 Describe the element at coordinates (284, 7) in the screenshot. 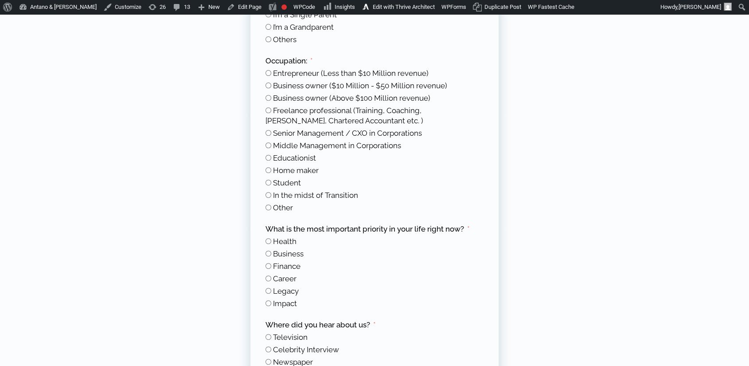

I see `div: Focus keyphrase not set` at that location.